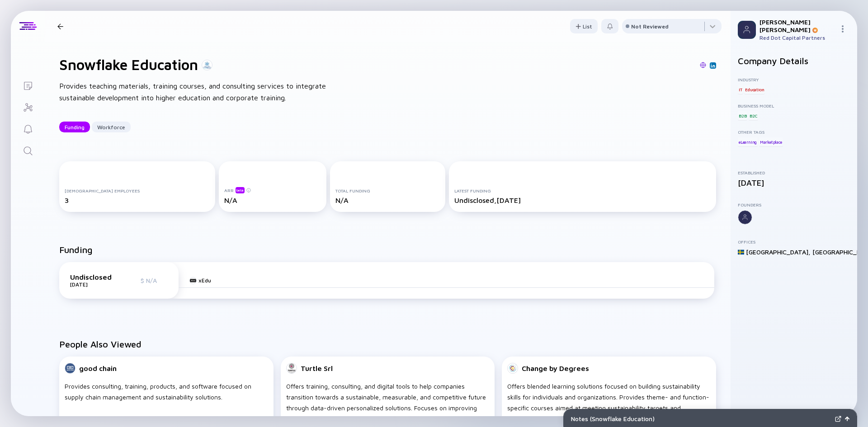 This screenshot has height=427, width=868. What do you see at coordinates (742, 116) in the screenshot?
I see `div: B2B` at bounding box center [742, 116].